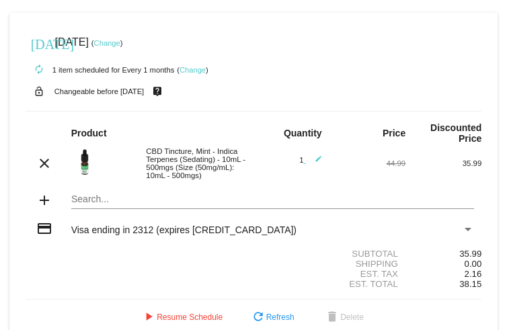  What do you see at coordinates (272, 230) in the screenshot?
I see `mat-select: Payment Method` at bounding box center [272, 230].